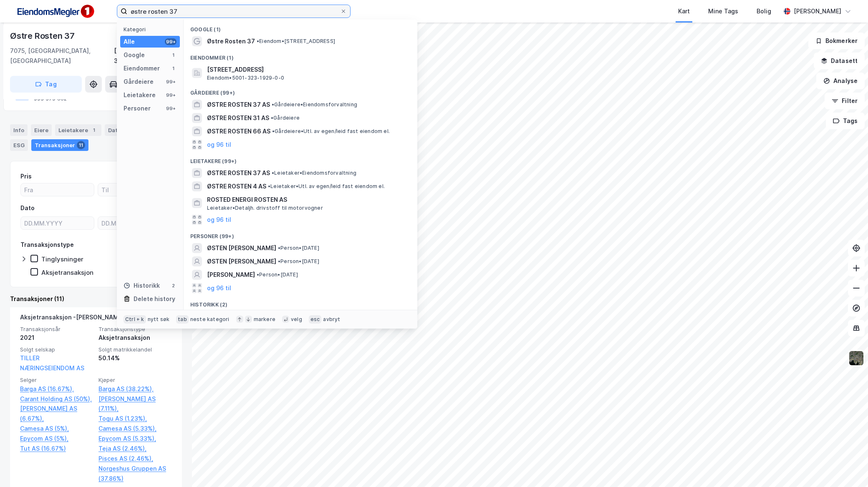 The image size is (868, 487). What do you see at coordinates (27, 208) in the screenshot?
I see `div: Dato` at bounding box center [27, 208].